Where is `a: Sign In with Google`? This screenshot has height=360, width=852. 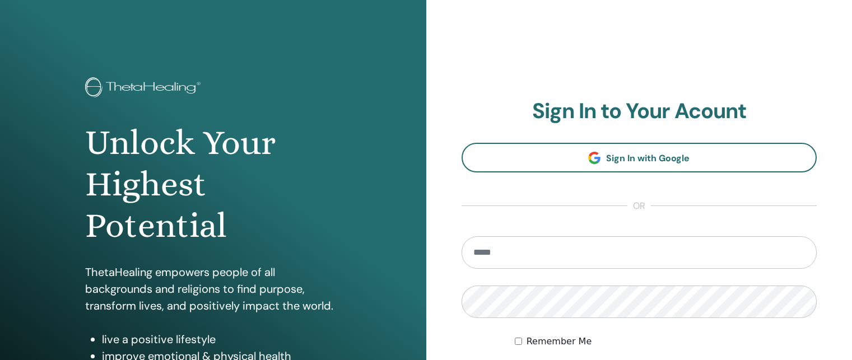
a: Sign In with Google is located at coordinates (639, 157).